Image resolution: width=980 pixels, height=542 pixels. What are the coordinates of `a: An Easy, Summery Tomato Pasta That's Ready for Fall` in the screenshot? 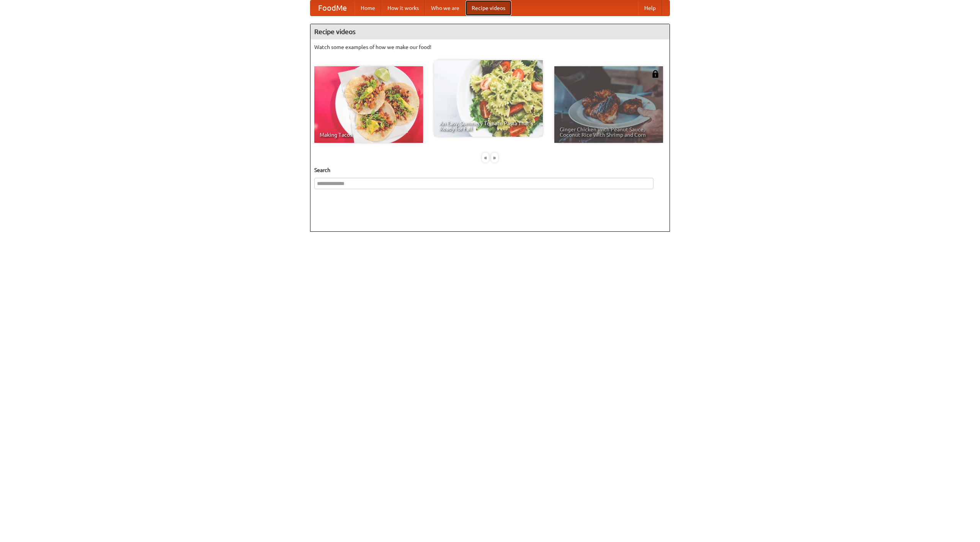 It's located at (489, 98).